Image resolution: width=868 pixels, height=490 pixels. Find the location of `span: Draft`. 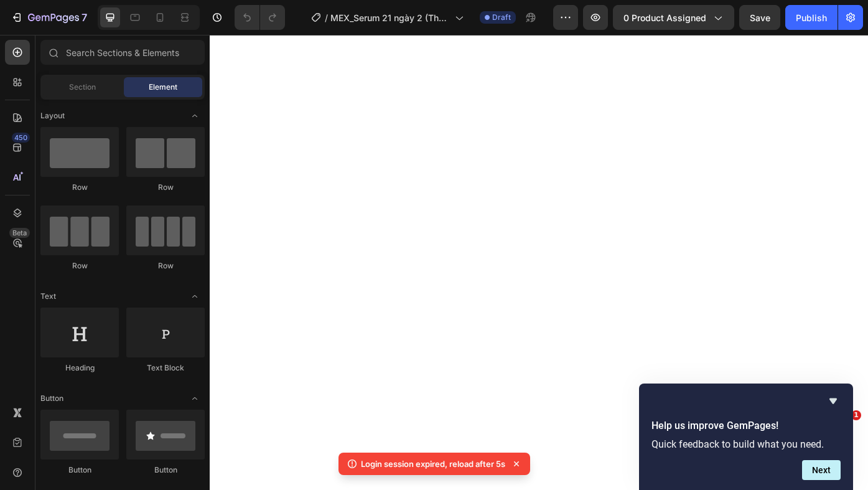

span: Draft is located at coordinates (501, 18).